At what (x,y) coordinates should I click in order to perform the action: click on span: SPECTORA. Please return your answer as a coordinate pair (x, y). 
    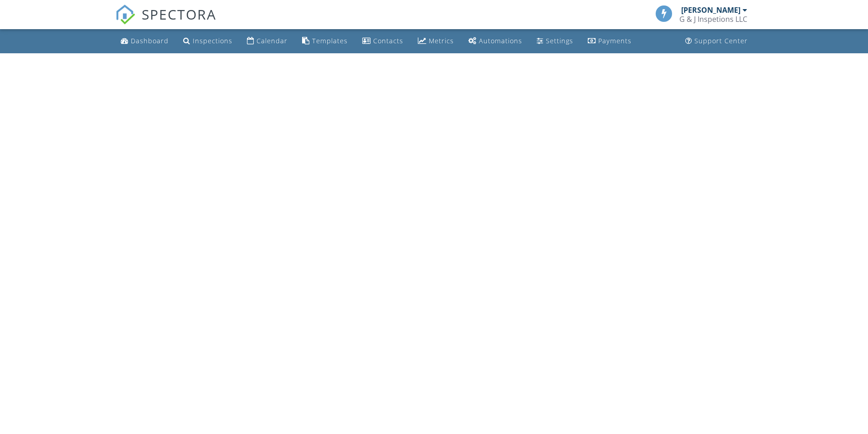
    Looking at the image, I should click on (179, 14).